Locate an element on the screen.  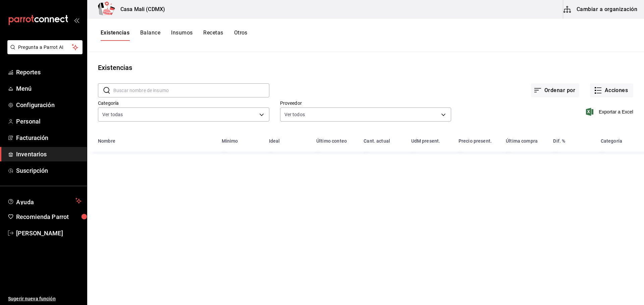
div: UdM present. is located at coordinates (426, 141).